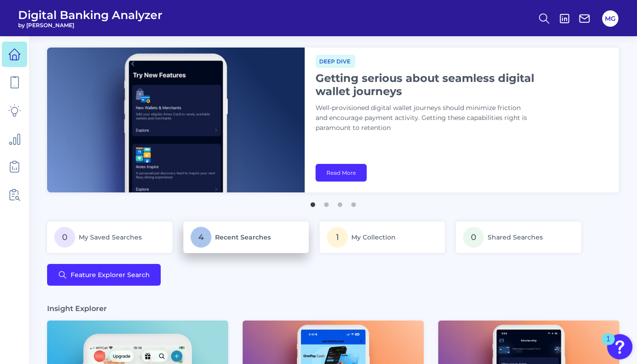 The width and height of the screenshot is (637, 364). I want to click on button: 1, so click(312, 202).